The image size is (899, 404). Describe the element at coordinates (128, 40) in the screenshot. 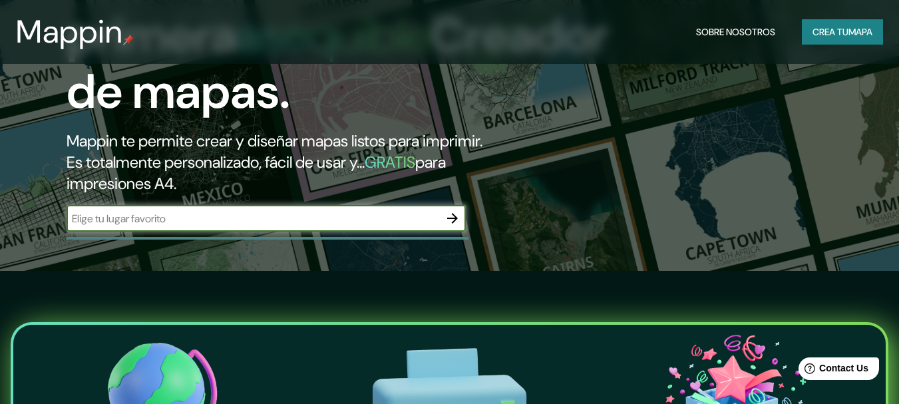

I see `img: pin de mapeo` at that location.